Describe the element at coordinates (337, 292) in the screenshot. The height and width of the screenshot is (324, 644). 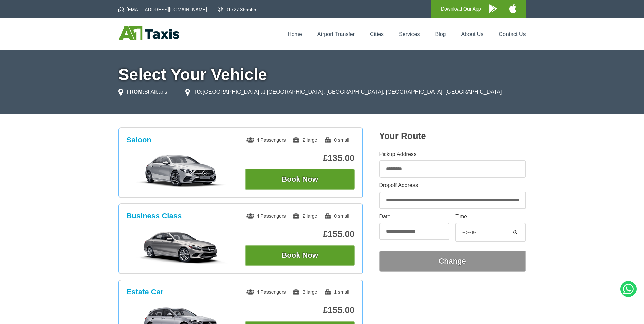
I see `span: 1 small` at that location.